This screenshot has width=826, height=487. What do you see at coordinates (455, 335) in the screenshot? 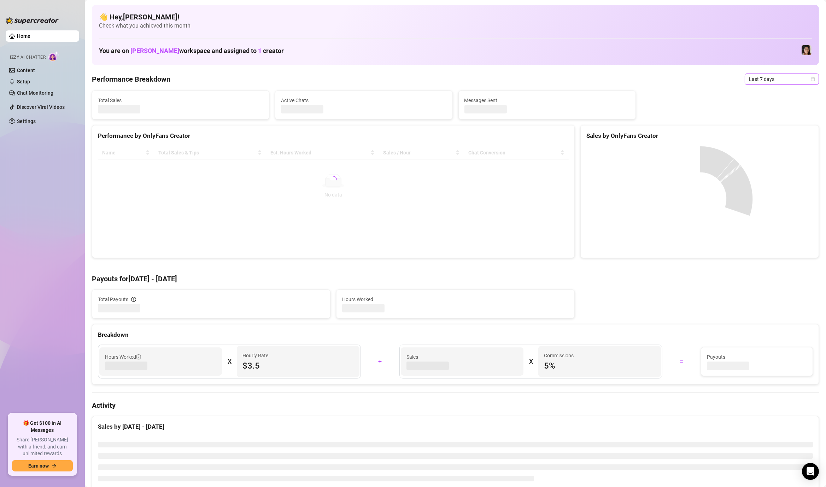
I see `div: Breakdown` at bounding box center [455, 335].